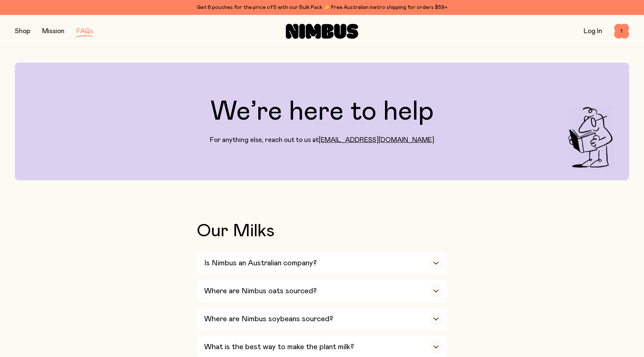 This screenshot has height=357, width=644. I want to click on h3: Where are Nimbus soybeans sourced?, so click(269, 319).